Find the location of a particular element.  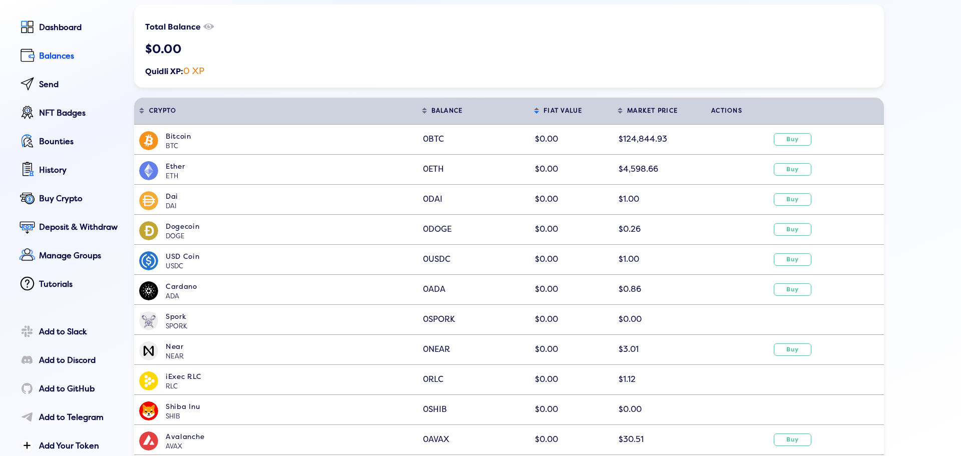

a: Tutorials is located at coordinates (68, 285).